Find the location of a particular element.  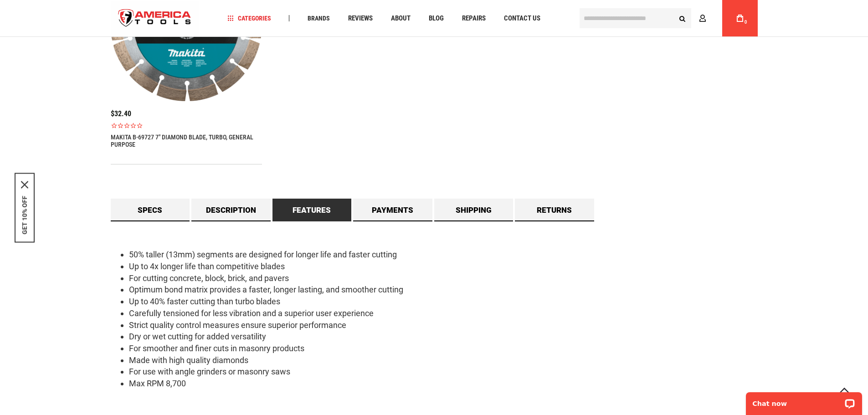

li: For cutting concrete, block, brick, and pavers is located at coordinates (443, 278).